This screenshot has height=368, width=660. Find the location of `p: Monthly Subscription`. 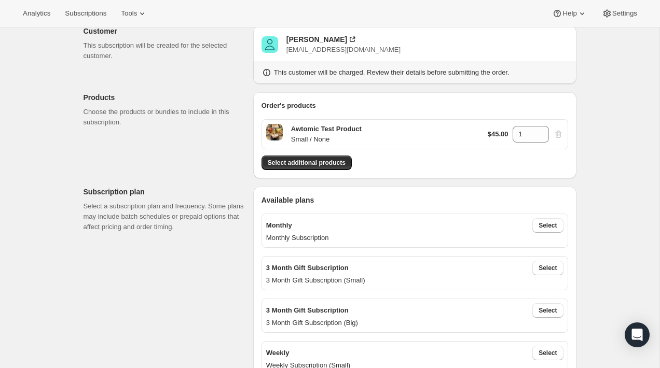

p: Monthly Subscription is located at coordinates (414, 238).